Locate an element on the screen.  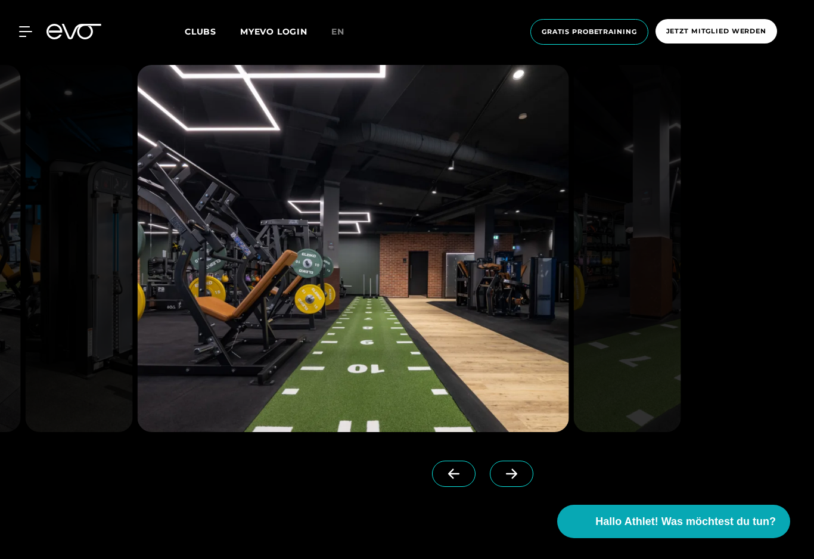
a: MYEVO LOGIN is located at coordinates (273, 32).